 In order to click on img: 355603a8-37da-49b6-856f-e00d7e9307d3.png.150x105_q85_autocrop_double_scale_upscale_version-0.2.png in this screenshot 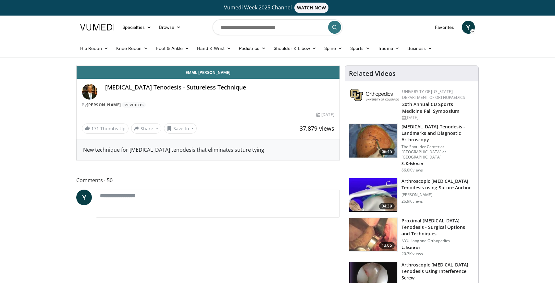, I will do `click(375, 95)`.